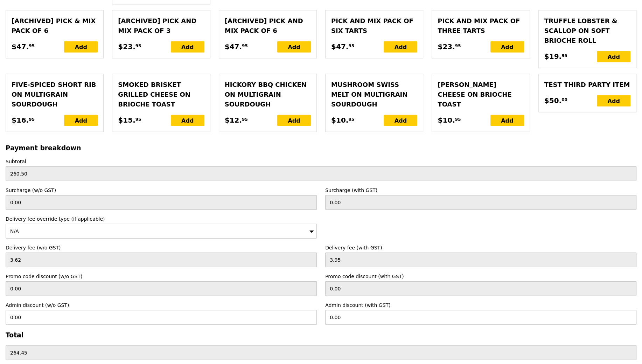  Describe the element at coordinates (161, 26) in the screenshot. I see `div: [Archived] Pick and mix pack of 3` at that location.